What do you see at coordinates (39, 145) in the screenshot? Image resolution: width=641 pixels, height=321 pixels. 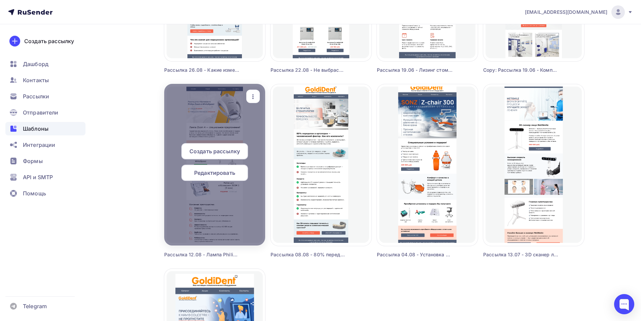 I see `span: Интеграции` at bounding box center [39, 145].